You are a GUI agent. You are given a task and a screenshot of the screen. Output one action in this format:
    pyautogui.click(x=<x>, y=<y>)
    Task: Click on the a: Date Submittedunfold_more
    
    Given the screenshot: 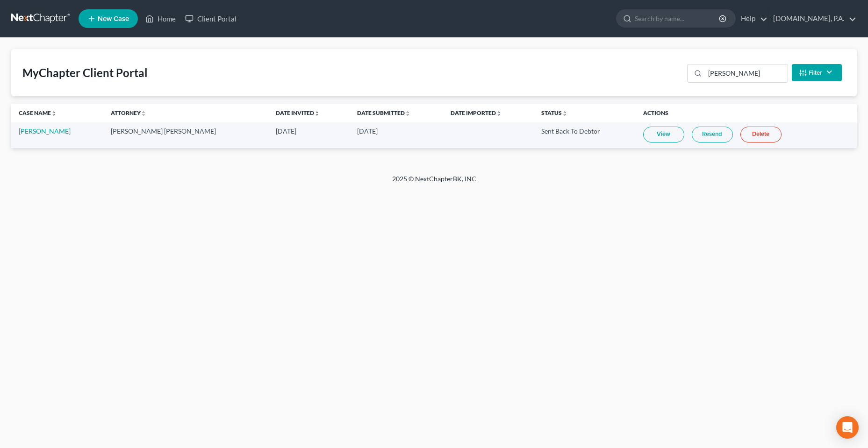 What is the action you would take?
    pyautogui.click(x=384, y=113)
    